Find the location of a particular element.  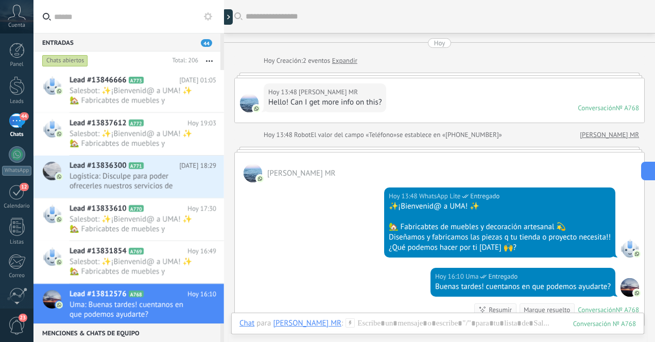

span: Lead #13837612 is located at coordinates (98, 123).